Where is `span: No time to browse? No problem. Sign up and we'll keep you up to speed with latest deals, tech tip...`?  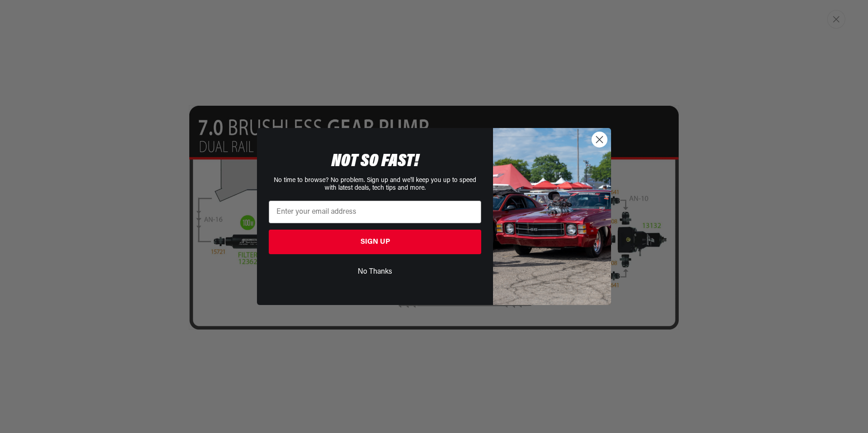 span: No time to browse? No problem. Sign up and we'll keep you up to speed with latest deals, tech tip... is located at coordinates (375, 184).